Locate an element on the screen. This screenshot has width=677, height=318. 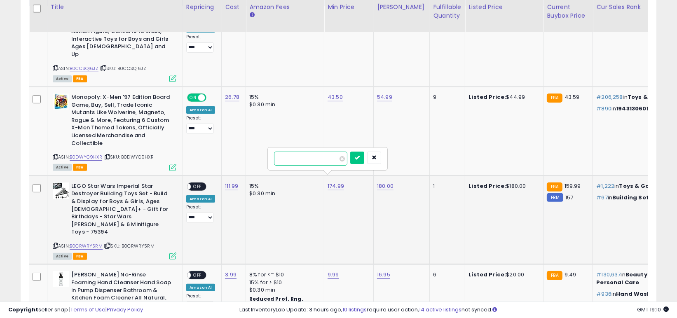
div: Repricing is located at coordinates (202, 7).